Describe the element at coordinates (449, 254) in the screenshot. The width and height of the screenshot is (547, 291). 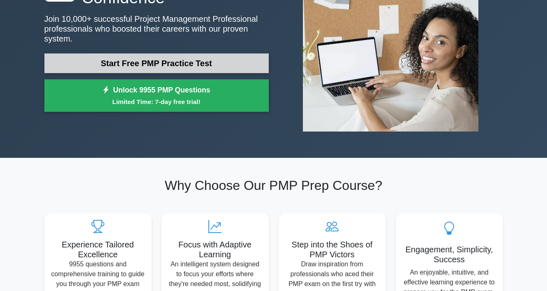
I see `h5: Engagement, Simplicity, Success` at that location.